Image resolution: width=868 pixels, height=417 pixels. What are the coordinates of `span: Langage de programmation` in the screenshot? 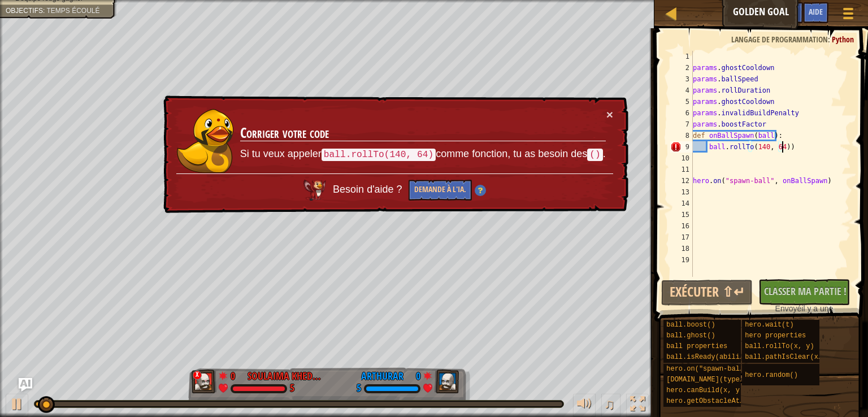 It's located at (780, 39).